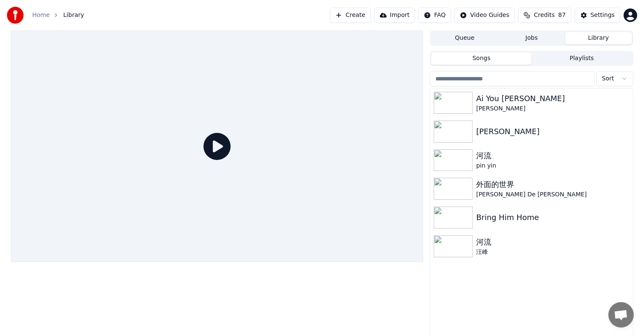 The image size is (644, 336). I want to click on button: Credits87, so click(544, 15).